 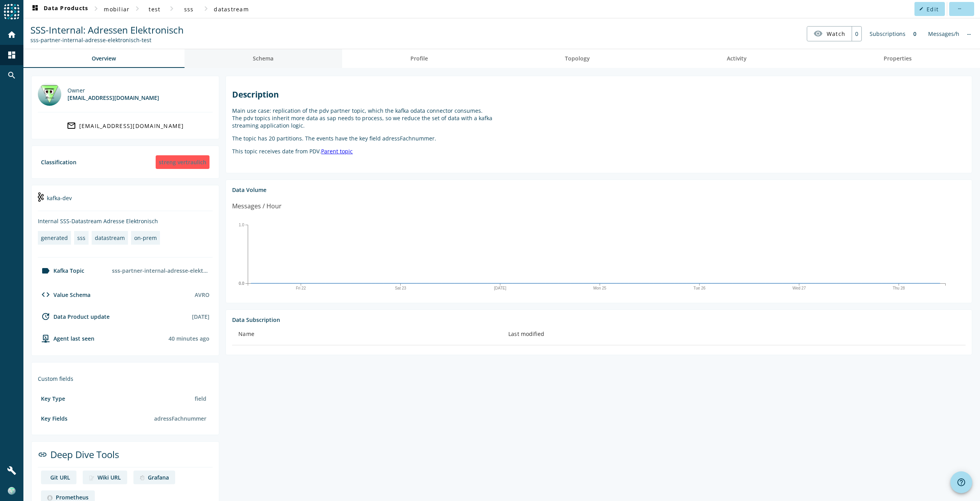 I want to click on div: Owner, so click(x=113, y=90).